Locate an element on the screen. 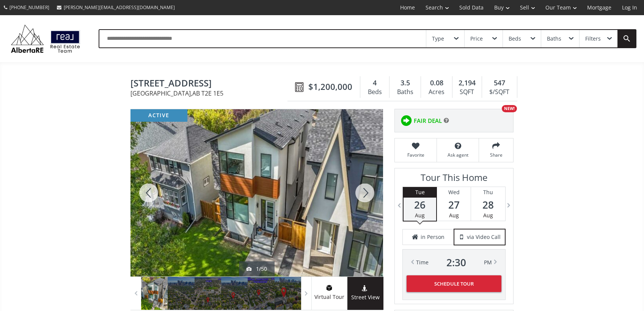 The width and height of the screenshot is (644, 311). span: Ask agent is located at coordinates (458, 155).